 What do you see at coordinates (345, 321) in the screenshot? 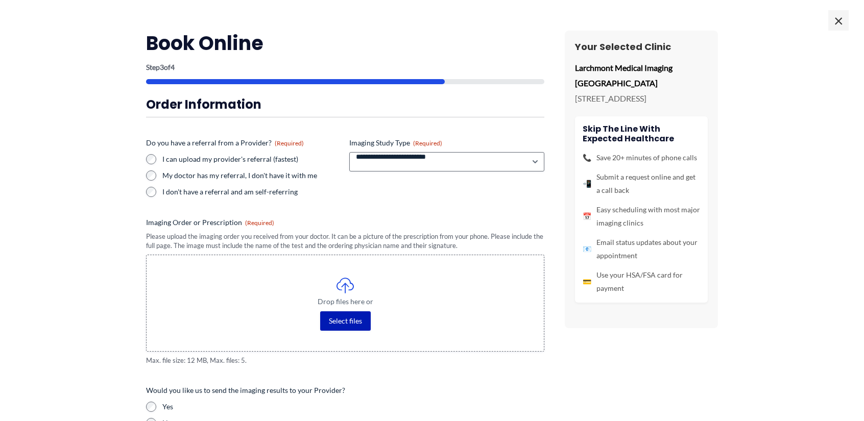
I see `button: select files, imaging order or prescription(required)` at bounding box center [345, 321].